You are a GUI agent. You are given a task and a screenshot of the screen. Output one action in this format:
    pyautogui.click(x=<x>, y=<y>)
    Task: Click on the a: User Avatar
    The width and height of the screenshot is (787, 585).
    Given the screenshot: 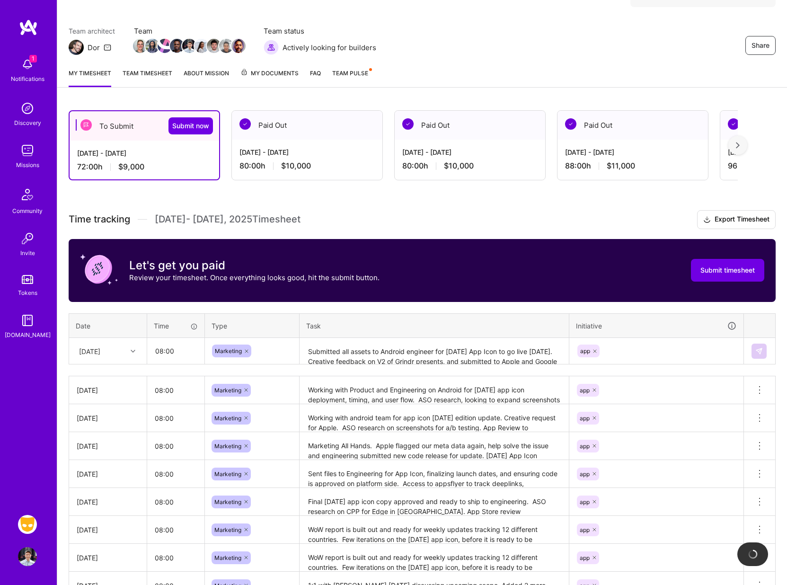 What is the action you would take?
    pyautogui.click(x=27, y=557)
    